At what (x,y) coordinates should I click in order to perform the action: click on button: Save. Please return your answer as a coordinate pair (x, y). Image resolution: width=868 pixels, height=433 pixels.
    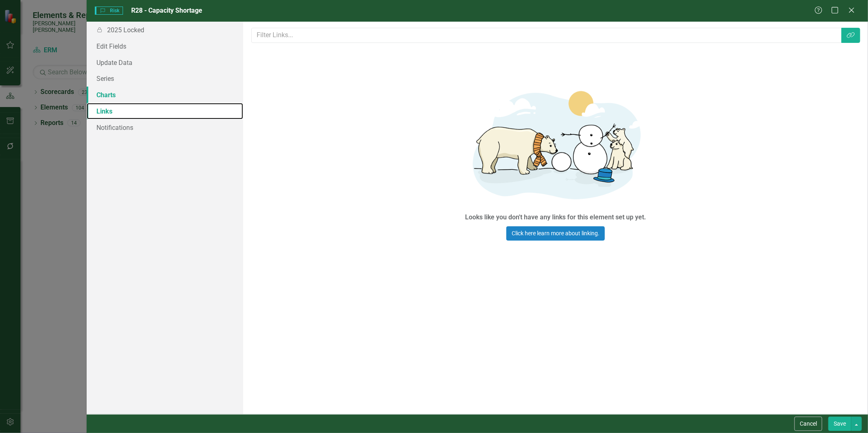
    Looking at the image, I should click on (840, 424).